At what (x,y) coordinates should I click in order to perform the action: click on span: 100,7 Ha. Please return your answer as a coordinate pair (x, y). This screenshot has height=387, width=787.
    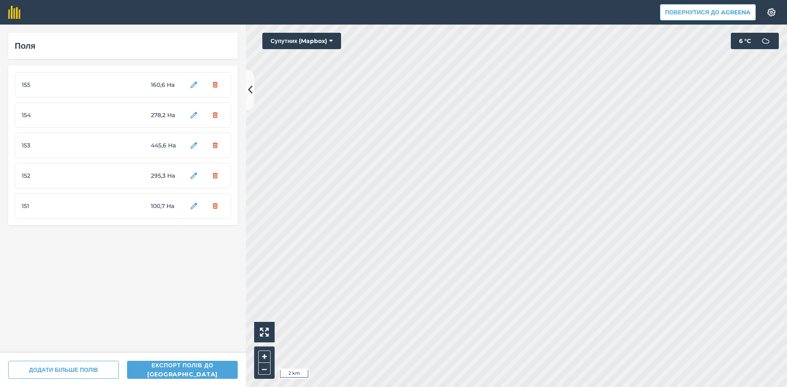
    Looking at the image, I should click on (166, 206).